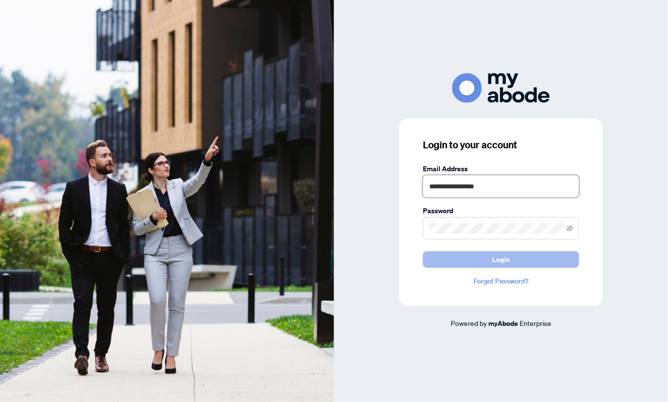  What do you see at coordinates (503, 324) in the screenshot?
I see `a: myAbode` at bounding box center [503, 324].